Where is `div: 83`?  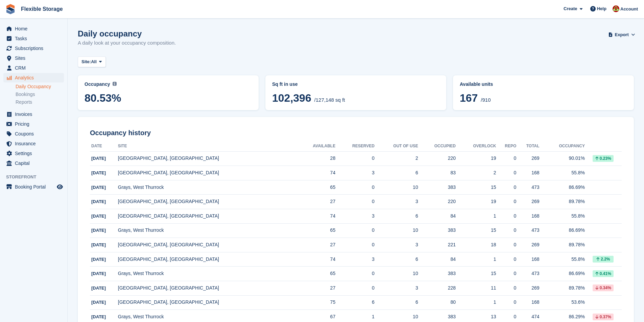
div: 83 is located at coordinates (437, 173).